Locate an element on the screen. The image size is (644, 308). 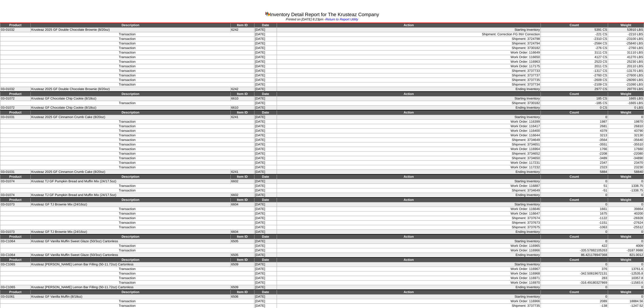
td: 03-C1064 is located at coordinates (16, 241).